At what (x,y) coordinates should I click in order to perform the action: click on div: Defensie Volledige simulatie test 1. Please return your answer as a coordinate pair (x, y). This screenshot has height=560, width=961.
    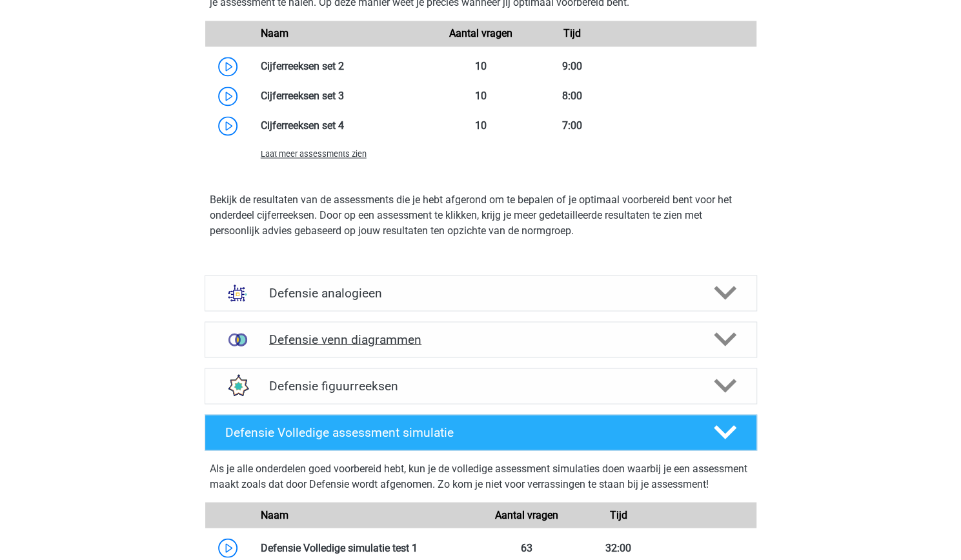
    Looking at the image, I should click on (366, 548).